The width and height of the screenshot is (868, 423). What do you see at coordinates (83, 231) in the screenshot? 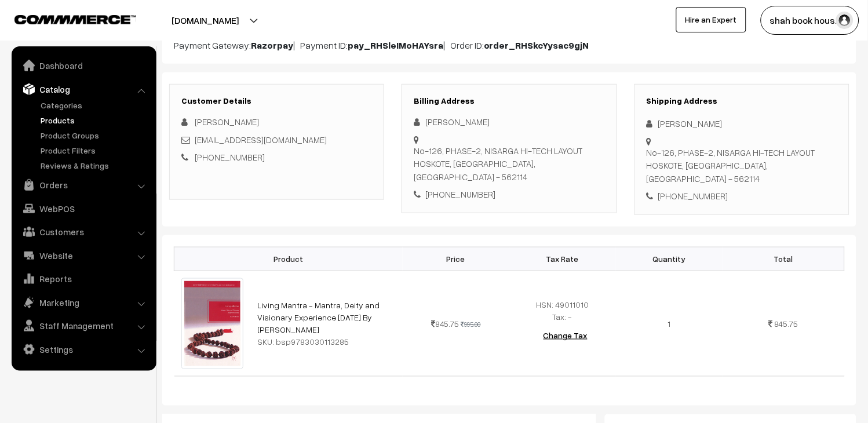
I see `a: Customers` at bounding box center [83, 231].